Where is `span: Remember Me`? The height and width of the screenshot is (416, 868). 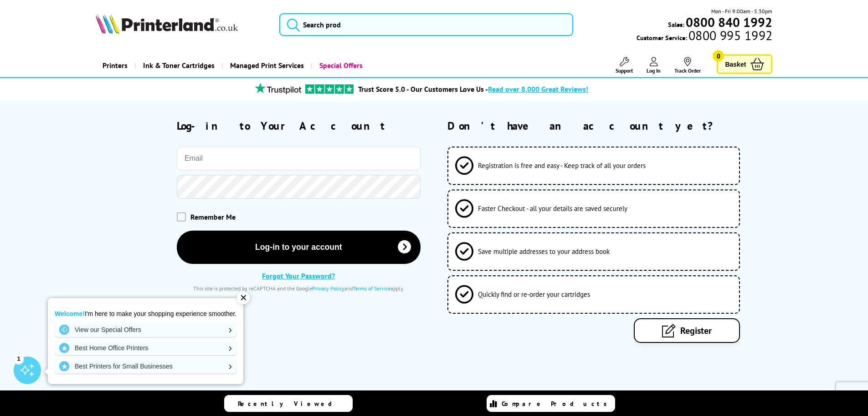
span: Remember Me is located at coordinates (213, 217).